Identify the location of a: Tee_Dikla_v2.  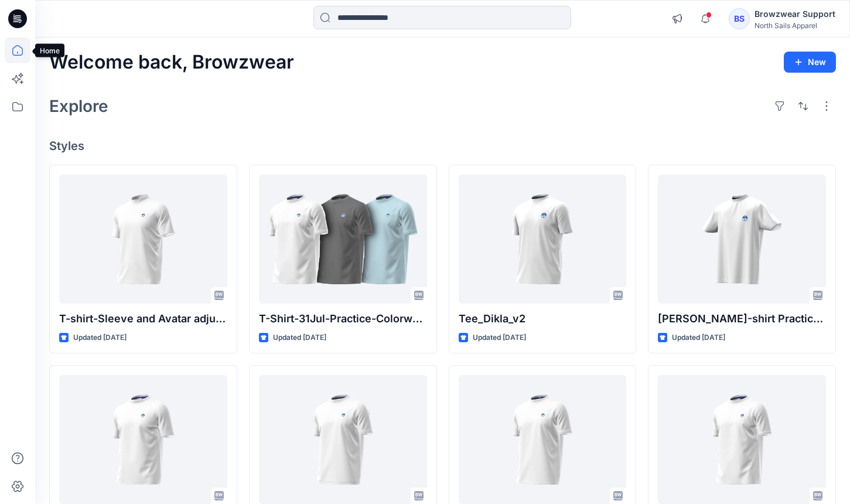
(543, 239).